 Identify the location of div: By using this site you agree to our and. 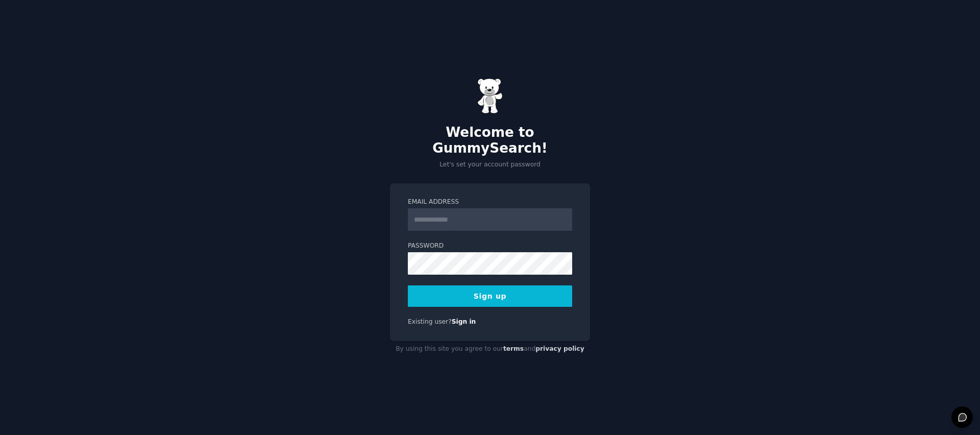
(490, 349).